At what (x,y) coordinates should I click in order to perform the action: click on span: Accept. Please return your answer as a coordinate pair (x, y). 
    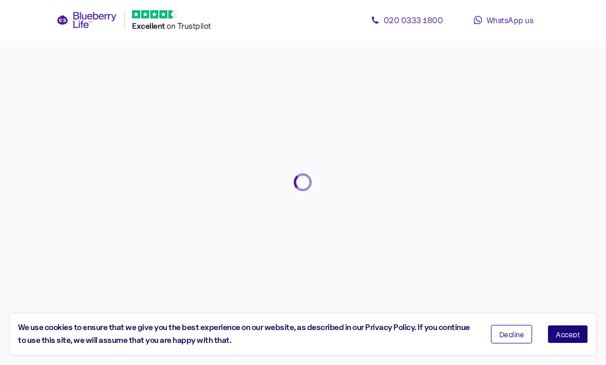
    Looking at the image, I should click on (568, 334).